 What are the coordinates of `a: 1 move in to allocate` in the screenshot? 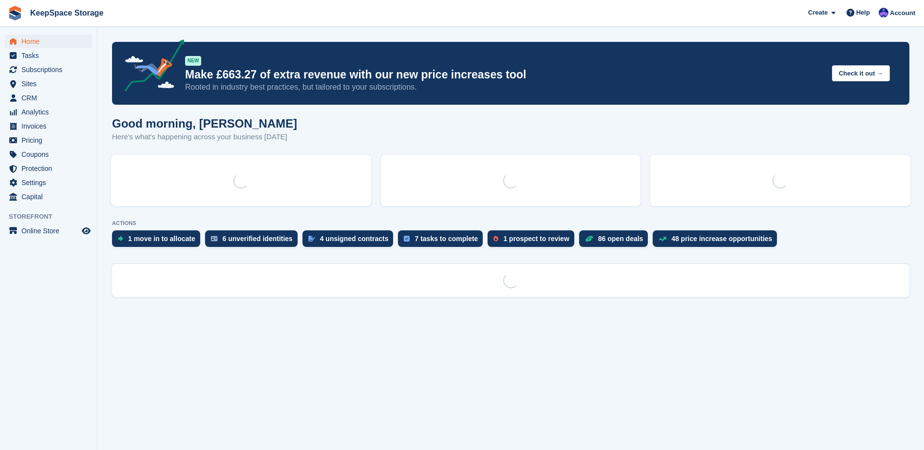 It's located at (158, 241).